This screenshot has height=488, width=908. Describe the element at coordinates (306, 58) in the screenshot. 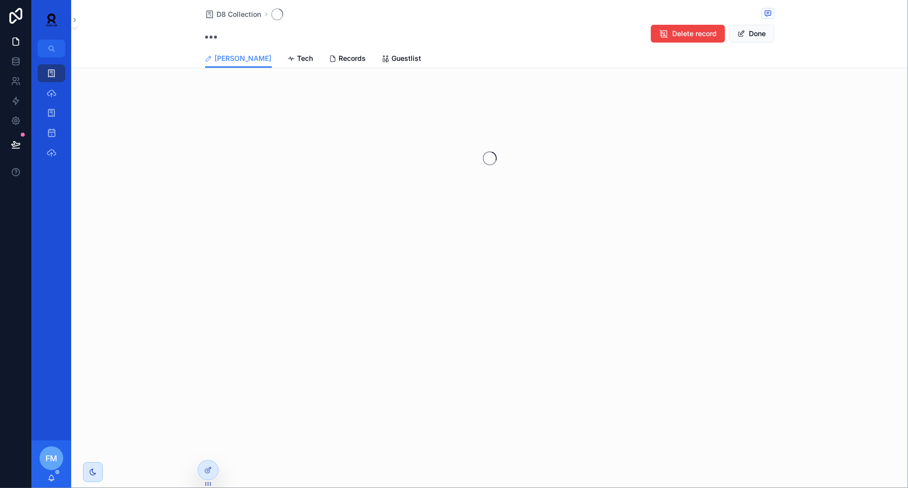

I see `span: Tech` at that location.